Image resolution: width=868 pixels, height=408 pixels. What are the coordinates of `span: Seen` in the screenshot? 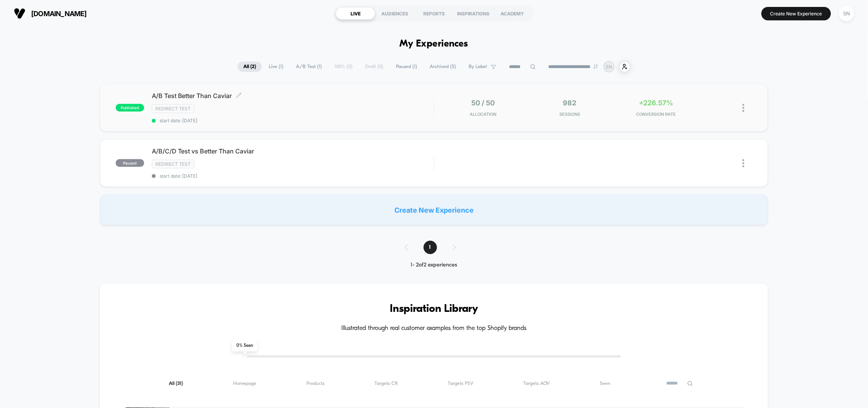 It's located at (605, 383).